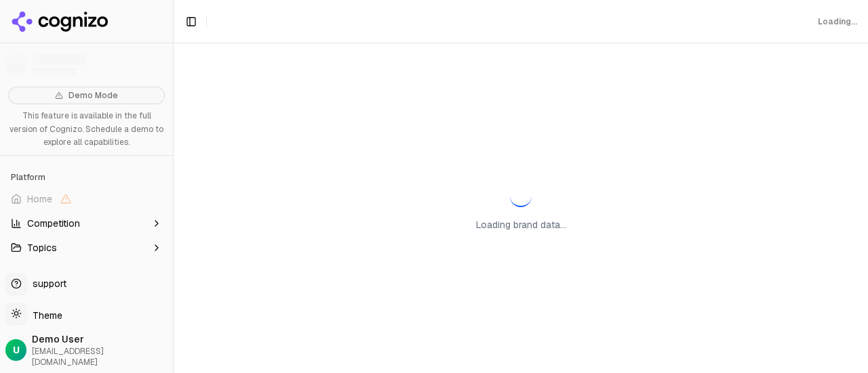  I want to click on span: support, so click(46, 283).